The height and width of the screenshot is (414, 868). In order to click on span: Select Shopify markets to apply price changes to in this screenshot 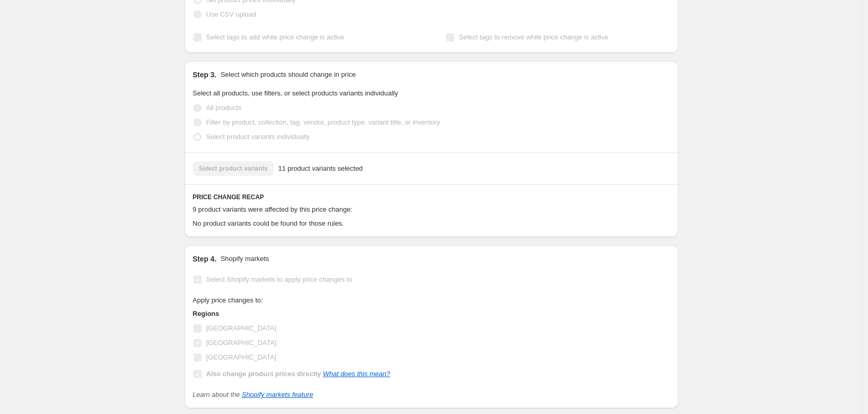, I will do `click(279, 279)`.